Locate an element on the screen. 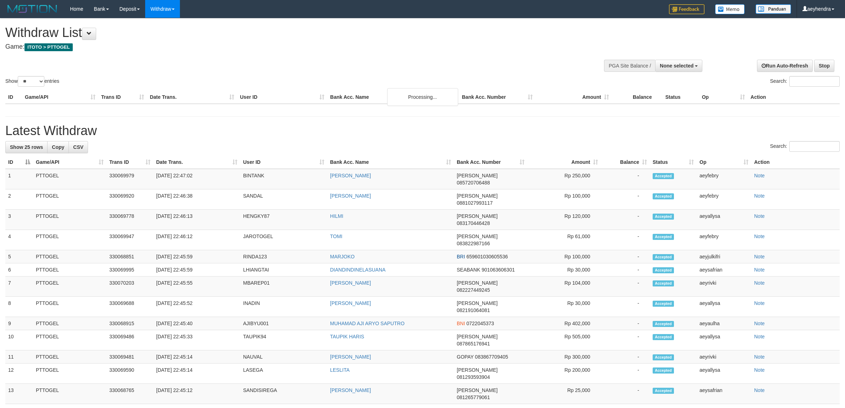 Image resolution: width=845 pixels, height=408 pixels. td: MBAREP01 is located at coordinates (284, 286).